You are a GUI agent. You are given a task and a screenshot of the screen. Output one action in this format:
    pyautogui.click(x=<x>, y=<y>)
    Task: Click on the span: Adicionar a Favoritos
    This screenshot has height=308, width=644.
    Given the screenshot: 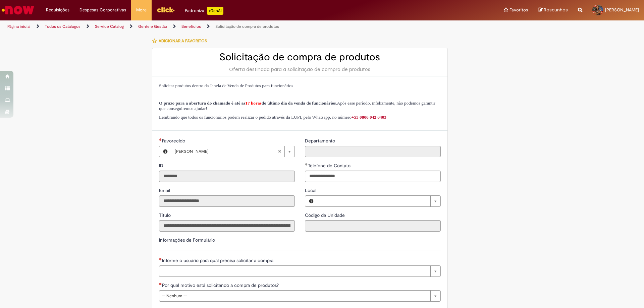 What is the action you would take?
    pyautogui.click(x=183, y=41)
    